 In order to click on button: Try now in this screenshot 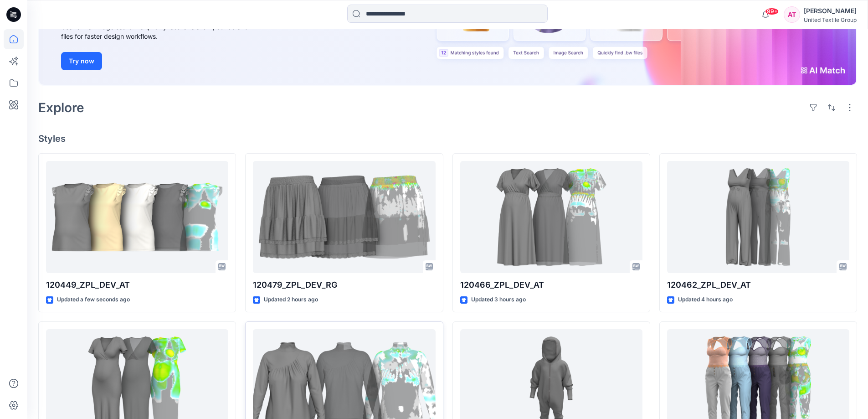, I will do `click(82, 61)`.